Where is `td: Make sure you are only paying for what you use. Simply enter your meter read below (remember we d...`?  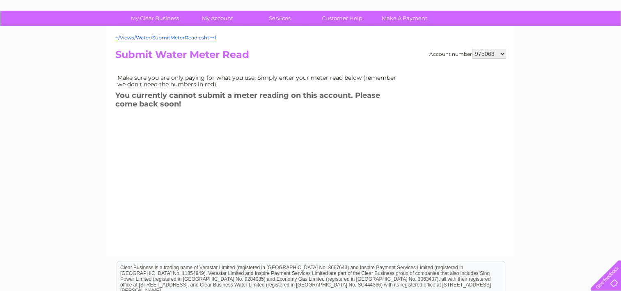 td: Make sure you are only paying for what you use. Simply enter your meter read below (remember we d... is located at coordinates (259, 81).